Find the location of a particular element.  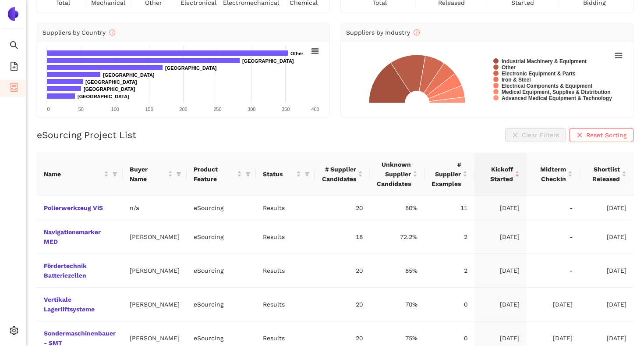

text: Industrial Machinery & Equipment is located at coordinates (544, 61).